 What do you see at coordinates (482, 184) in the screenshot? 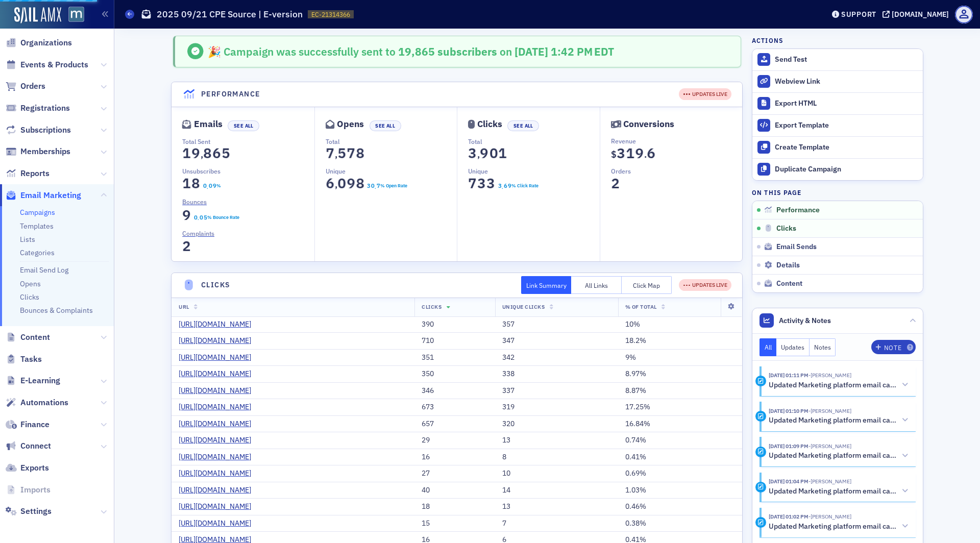
I see `section: 733` at bounding box center [482, 184].